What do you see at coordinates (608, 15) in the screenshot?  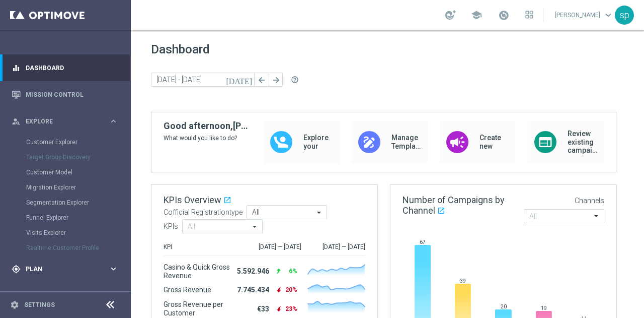 I see `span: keyboard_arrow_down` at bounding box center [608, 15].